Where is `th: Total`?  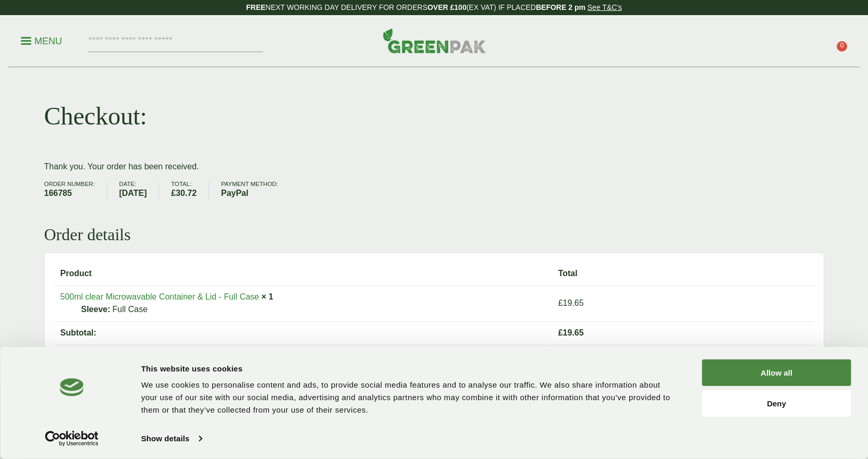
th: Total is located at coordinates (683, 273).